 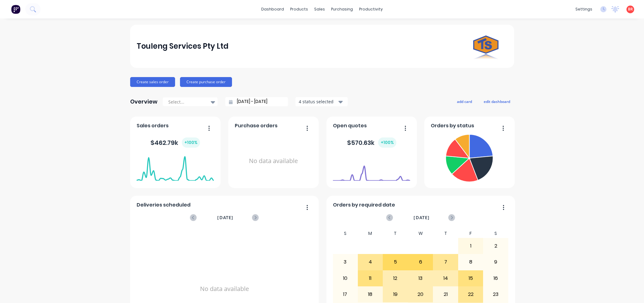 I want to click on button: 4 status selected, so click(x=321, y=102).